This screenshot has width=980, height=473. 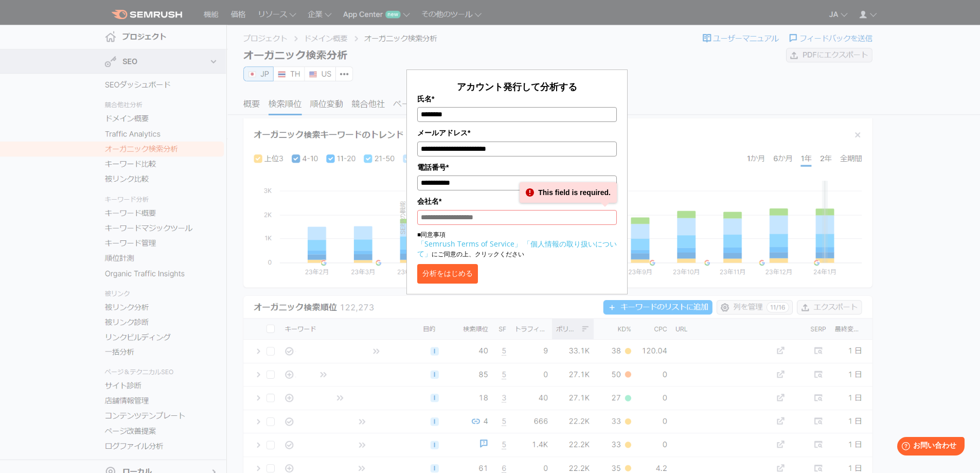 What do you see at coordinates (469, 243) in the screenshot?
I see `a: 「Semrush Terms of Service」` at bounding box center [469, 243].